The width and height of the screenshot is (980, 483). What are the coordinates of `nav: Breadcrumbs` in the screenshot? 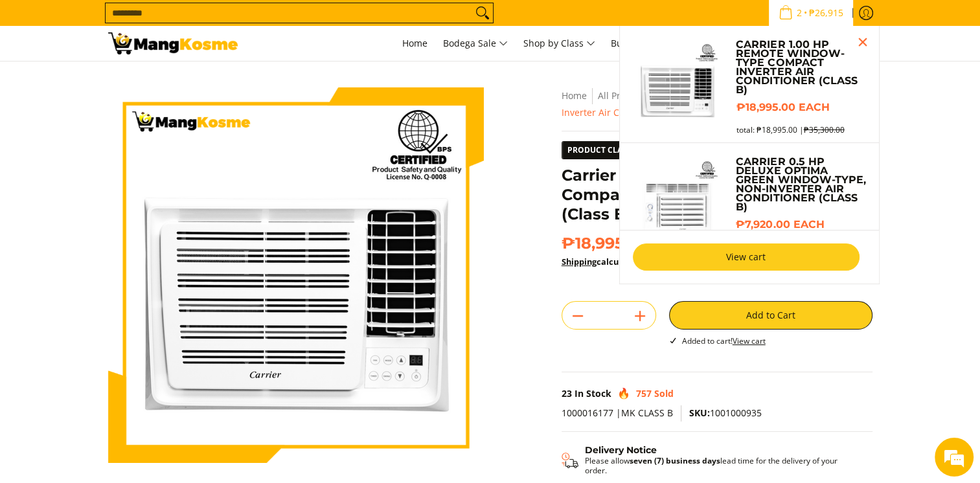 It's located at (717, 104).